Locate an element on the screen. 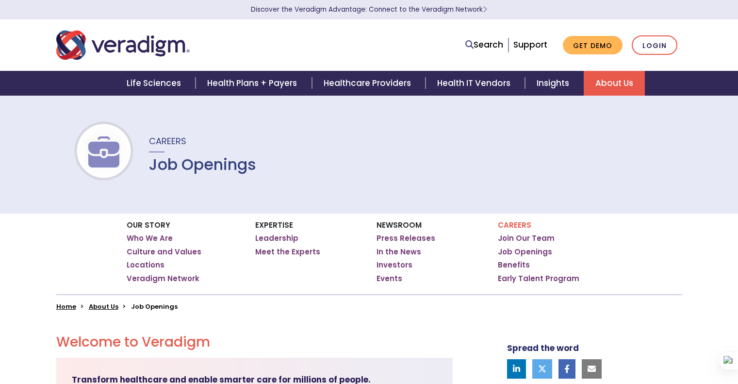  a: Healthcare Providers is located at coordinates (369, 83).